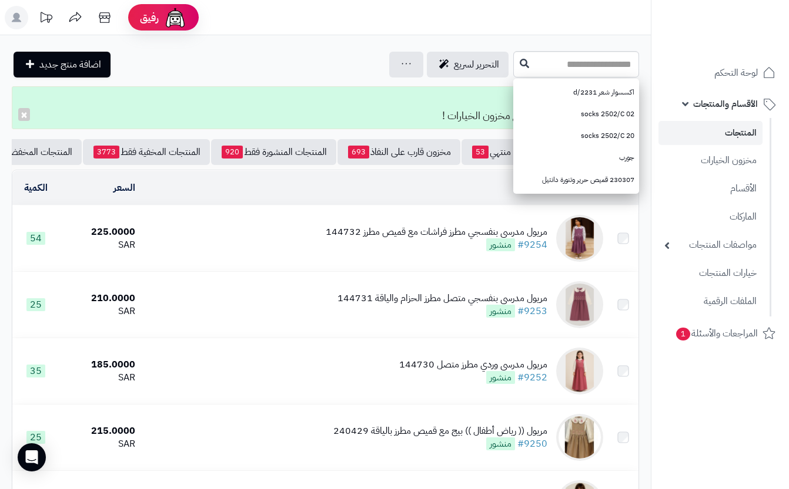  I want to click on span: رفيق, so click(149, 18).